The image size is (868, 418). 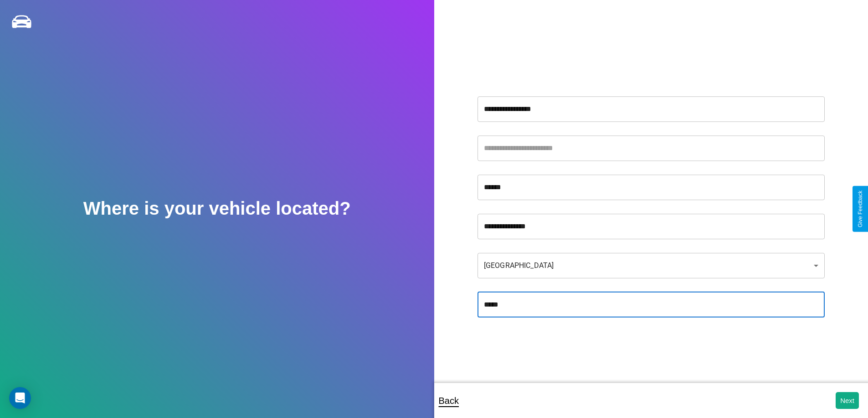 What do you see at coordinates (217, 209) in the screenshot?
I see `h2: Where is your vehicle located?` at bounding box center [217, 209].